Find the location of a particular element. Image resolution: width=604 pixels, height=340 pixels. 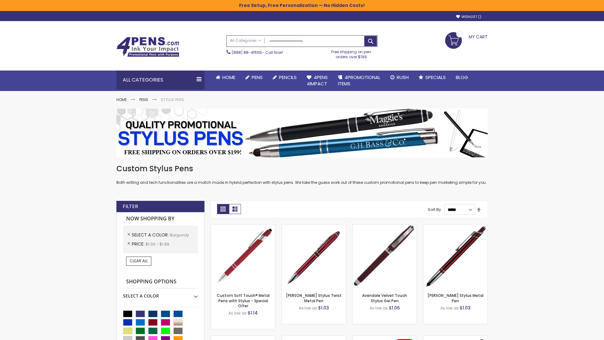

span: Home is located at coordinates (229, 77).